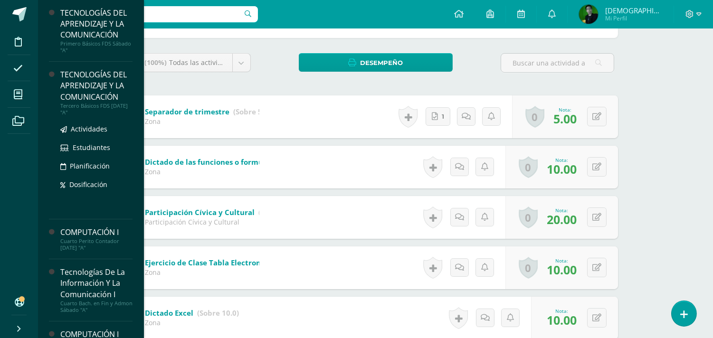  I want to click on div: Cuarto Bach. en Fin y Admon Sábado "A", so click(96, 307).